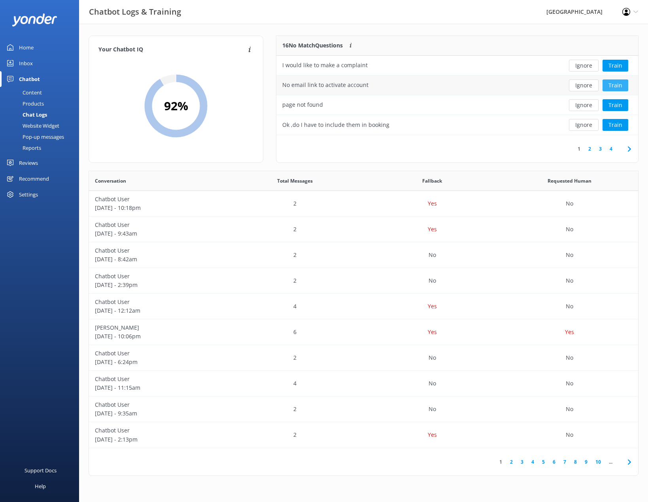  What do you see at coordinates (295, 181) in the screenshot?
I see `span: Total Messages` at bounding box center [295, 181].